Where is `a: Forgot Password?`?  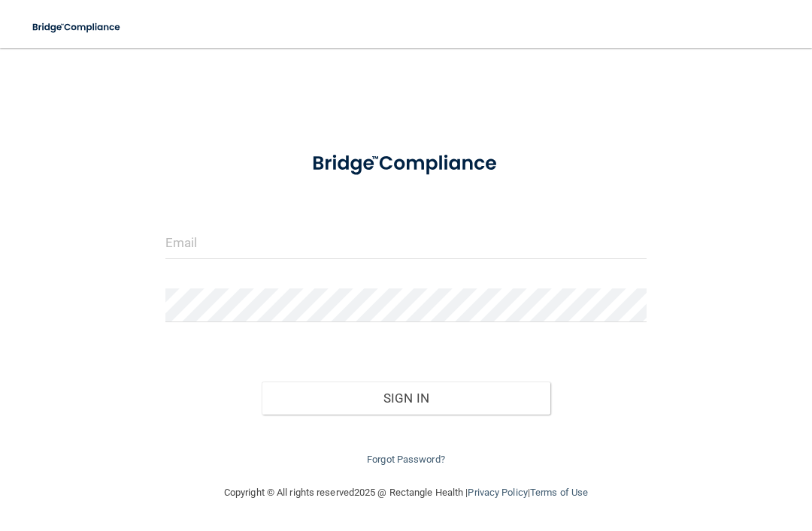 a: Forgot Password? is located at coordinates (406, 459).